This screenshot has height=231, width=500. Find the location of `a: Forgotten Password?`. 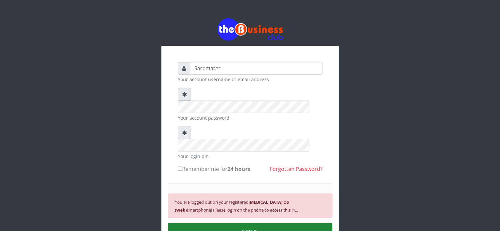

a: Forgotten Password? is located at coordinates (296, 169).